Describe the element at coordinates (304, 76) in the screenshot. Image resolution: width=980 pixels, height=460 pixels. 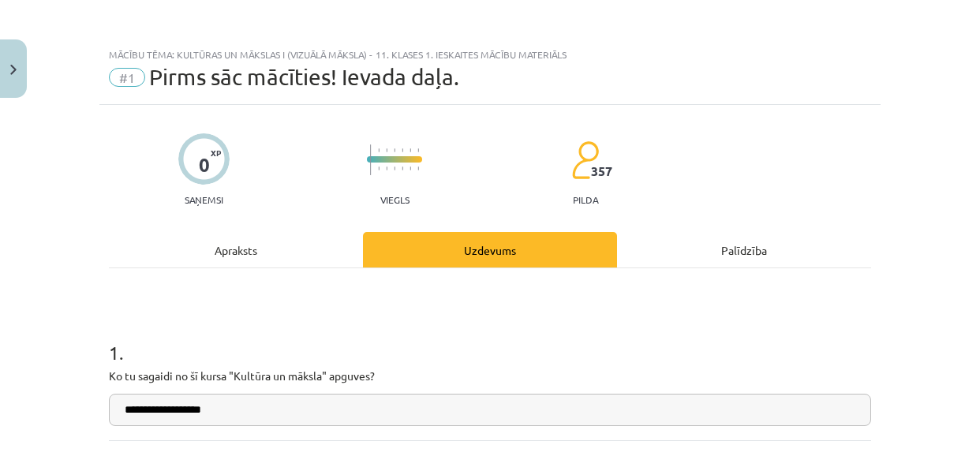
I see `span: Pirms sāc mācīties! Ievada daļa.` at that location.